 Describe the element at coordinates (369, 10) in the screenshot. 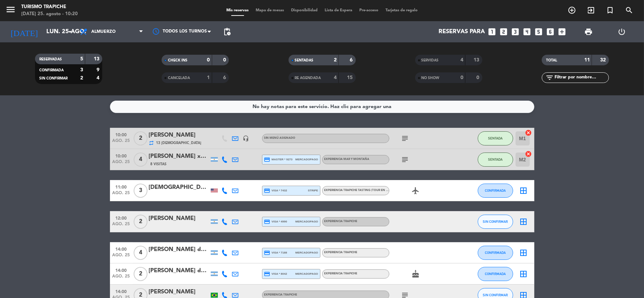

I see `span: Pre-acceso` at that location.